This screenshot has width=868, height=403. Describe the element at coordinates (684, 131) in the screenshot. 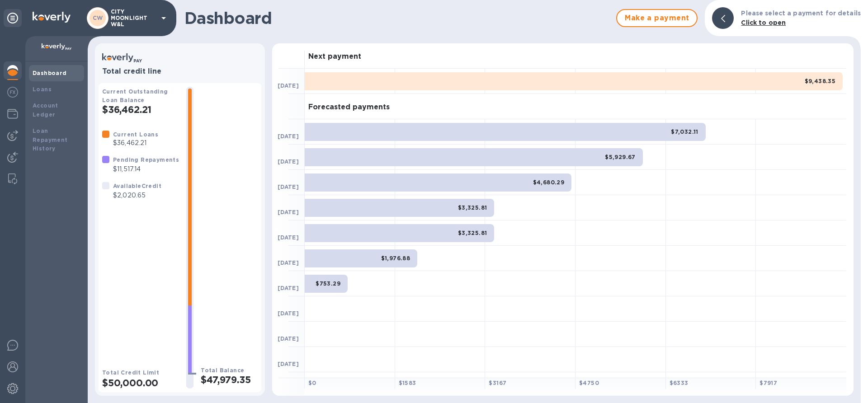

I see `b: $7,032.11` at that location.